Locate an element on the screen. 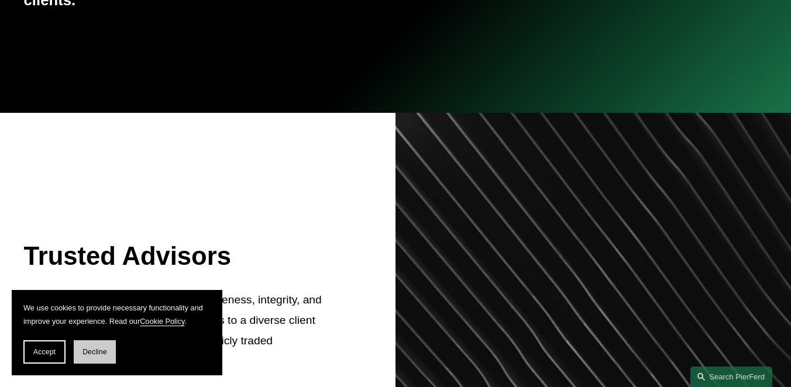  p: We use cookies to provide necessary functionality and improve your experience. Read our . is located at coordinates (117, 315).